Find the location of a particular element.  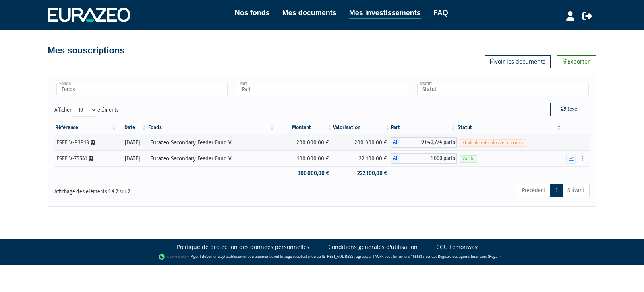

th: Valorisation: activer pour trier la colonne par ordre croissant is located at coordinates (361, 127).